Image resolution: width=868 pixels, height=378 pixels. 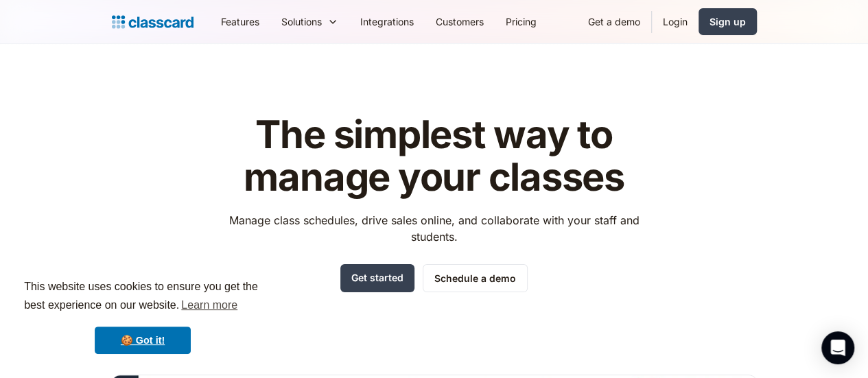 I want to click on h1: The simplest way to manage your classes, so click(x=433, y=156).